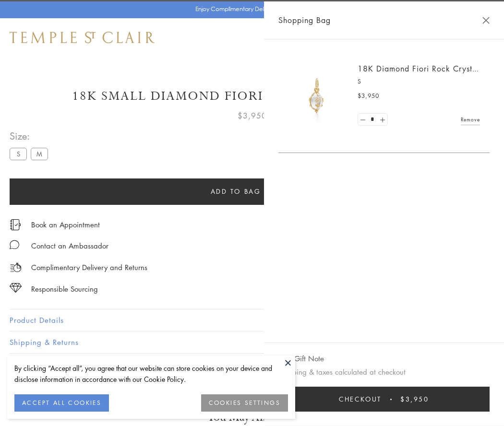  What do you see at coordinates (89, 267) in the screenshot?
I see `p: Complimentary Delivery and Returns` at bounding box center [89, 267].